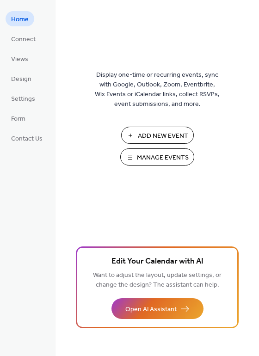  I want to click on span: Views, so click(19, 59).